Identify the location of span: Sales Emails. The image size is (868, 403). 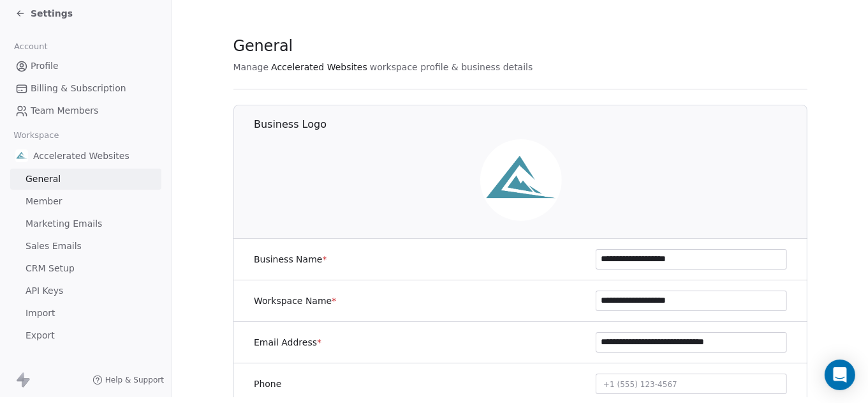
(54, 246).